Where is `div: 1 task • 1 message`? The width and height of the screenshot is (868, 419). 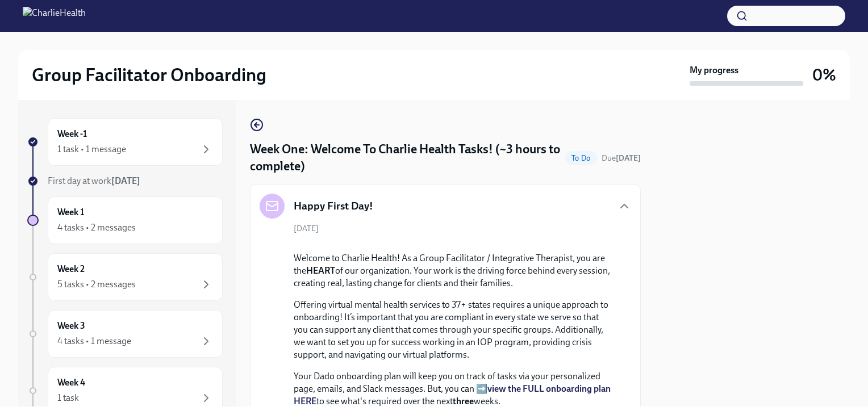 div: 1 task • 1 message is located at coordinates (91, 149).